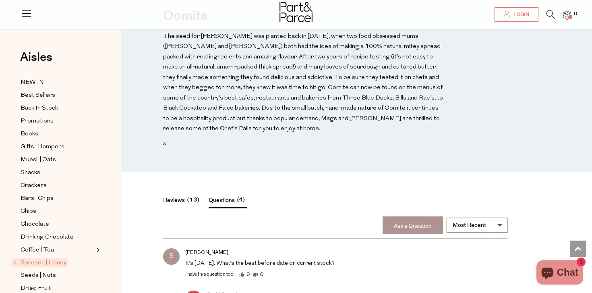 The width and height of the screenshot is (592, 293). I want to click on a: Snacks, so click(57, 172).